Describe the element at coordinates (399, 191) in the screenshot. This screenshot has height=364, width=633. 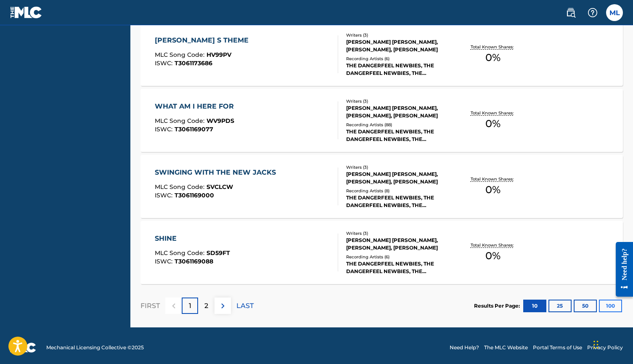
I see `div: Recording Artists ( 8 )` at that location.